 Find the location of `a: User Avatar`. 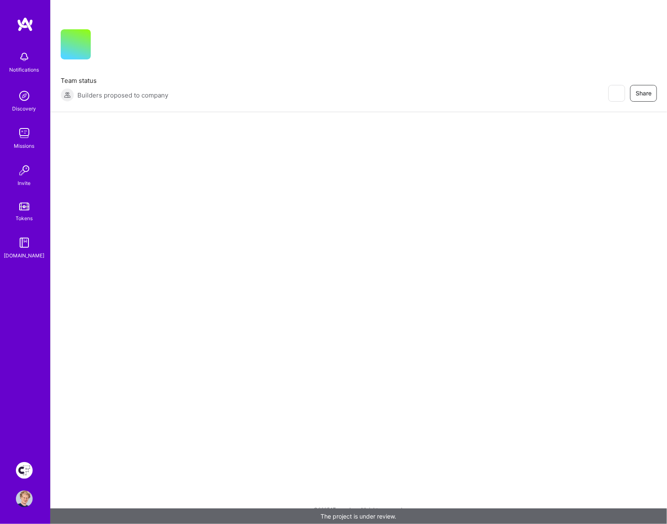

a: User Avatar is located at coordinates (24, 499).